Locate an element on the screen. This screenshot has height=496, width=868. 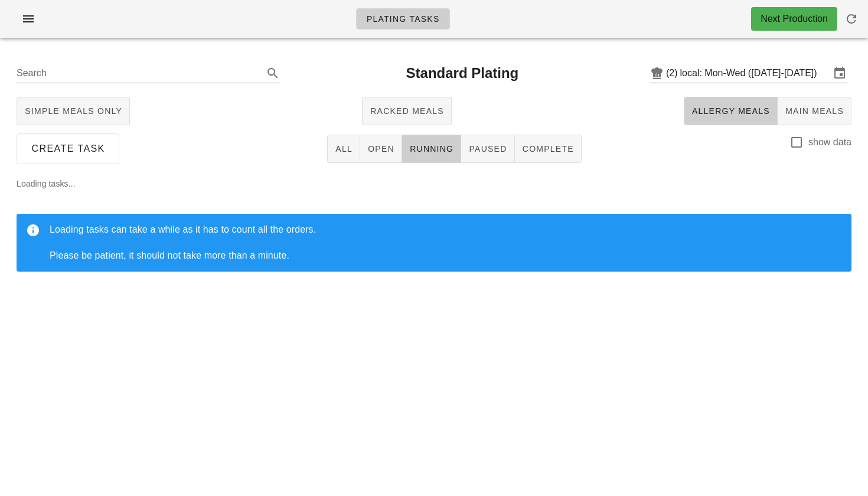
span: Plating Tasks is located at coordinates (402, 19).